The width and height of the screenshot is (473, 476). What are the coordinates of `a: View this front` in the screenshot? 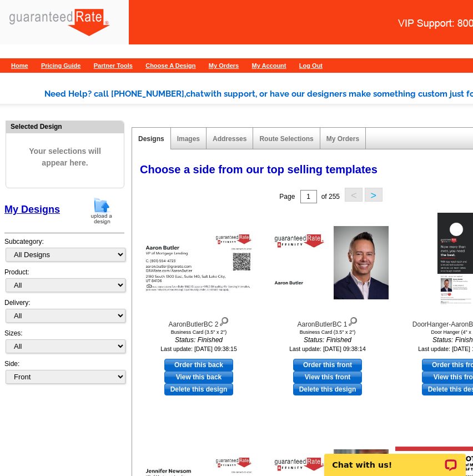 It's located at (328, 377).